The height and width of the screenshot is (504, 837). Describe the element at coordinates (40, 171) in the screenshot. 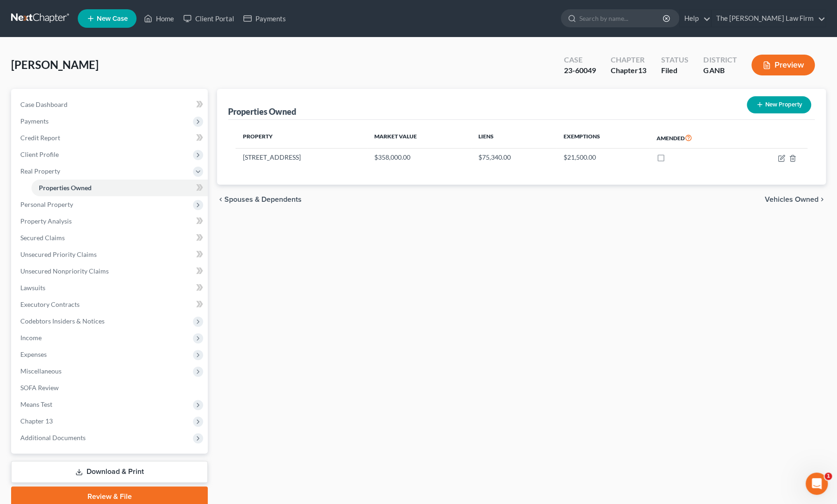

I see `span: Real Property` at that location.